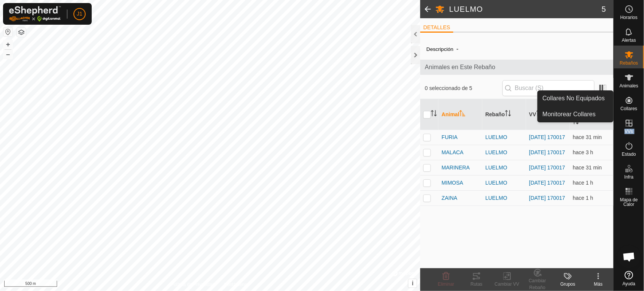  I want to click on div: Chat abierto, so click(629, 257).